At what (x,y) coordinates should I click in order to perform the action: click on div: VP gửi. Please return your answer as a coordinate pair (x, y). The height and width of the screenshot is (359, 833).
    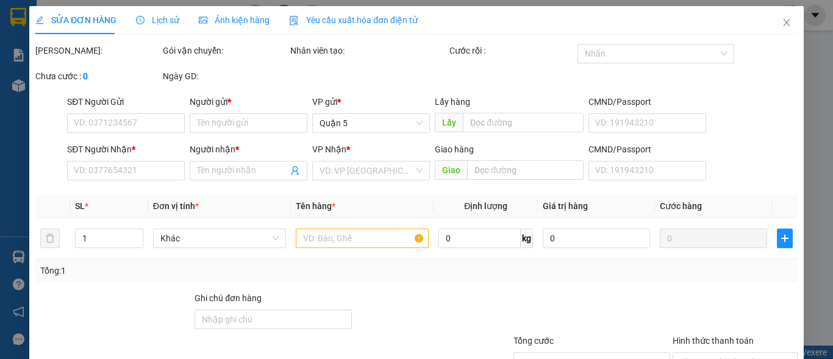
    Looking at the image, I should click on (371, 102).